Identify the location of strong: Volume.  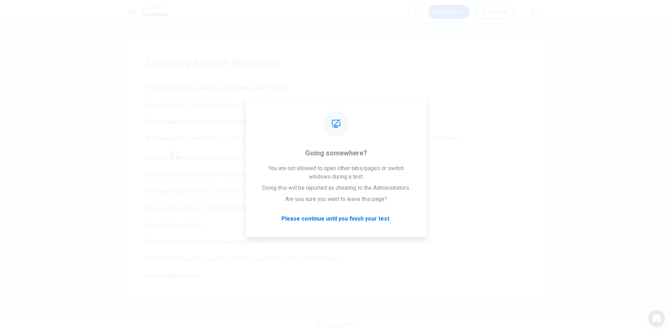
(229, 242).